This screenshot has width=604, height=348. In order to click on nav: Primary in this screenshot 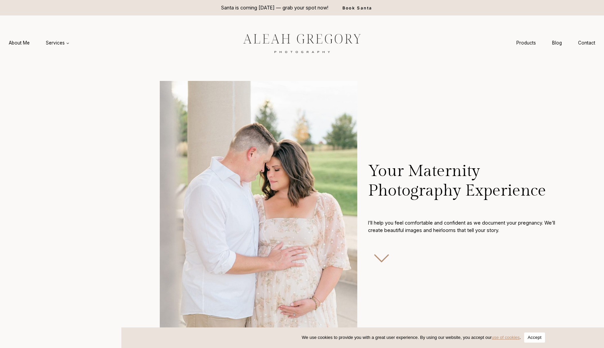, I will do `click(39, 43)`.